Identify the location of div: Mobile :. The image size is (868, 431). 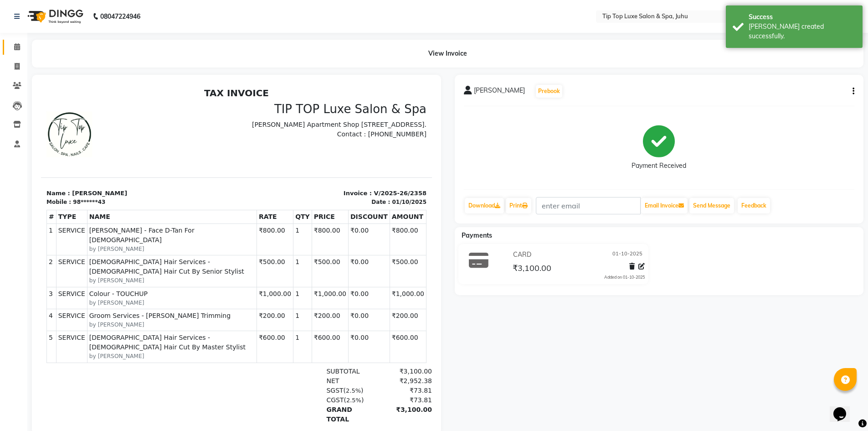
(18, 118).